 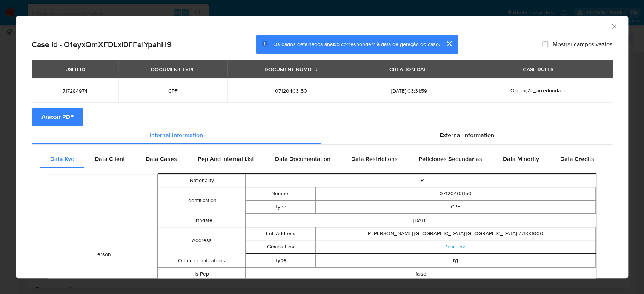 What do you see at coordinates (291, 91) in the screenshot?
I see `span: 07120403150` at bounding box center [291, 91].